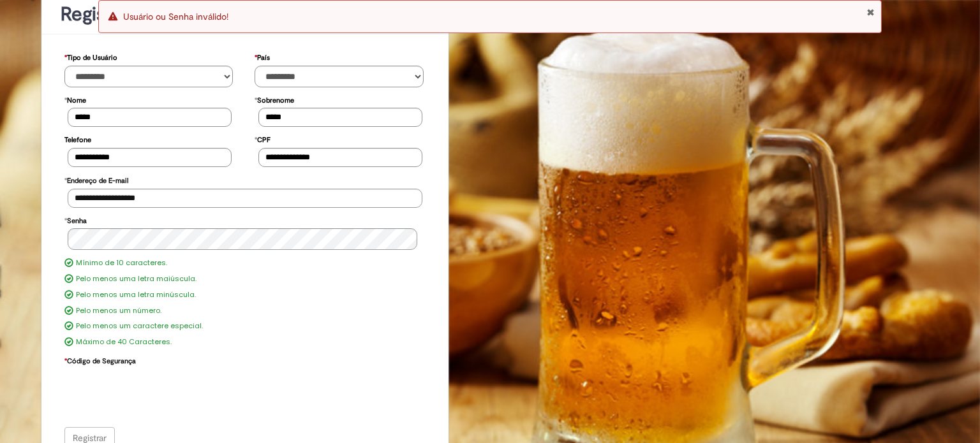 The image size is (980, 443). I want to click on label: Pelo menos uma letra maiúscula., so click(136, 280).